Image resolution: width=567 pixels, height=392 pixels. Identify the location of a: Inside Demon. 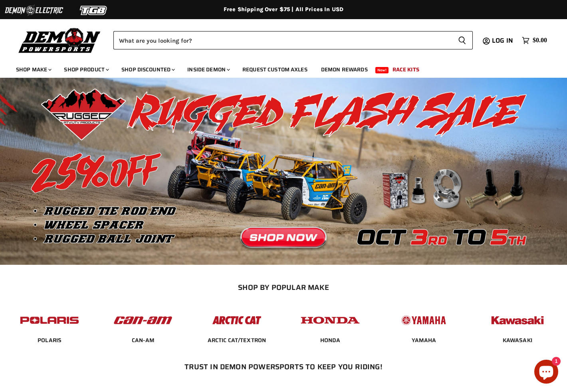
(208, 69).